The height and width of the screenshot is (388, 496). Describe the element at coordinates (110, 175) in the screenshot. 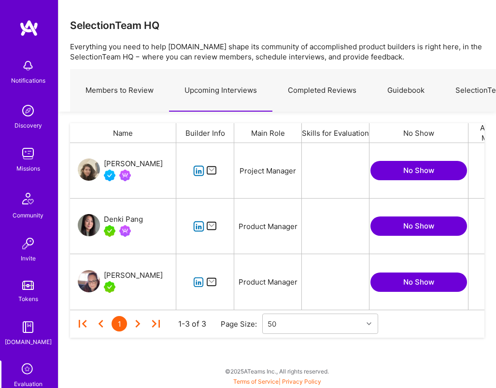

I see `img: Vetted A.Teamer` at that location.